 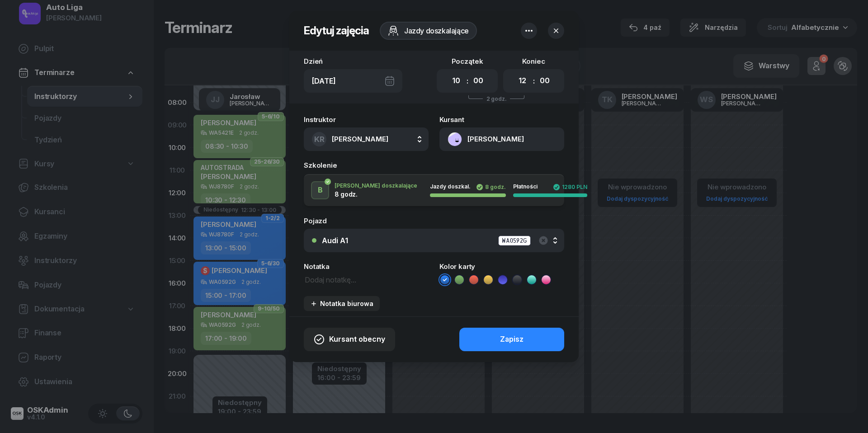 I want to click on div: WA0592G, so click(x=514, y=241).